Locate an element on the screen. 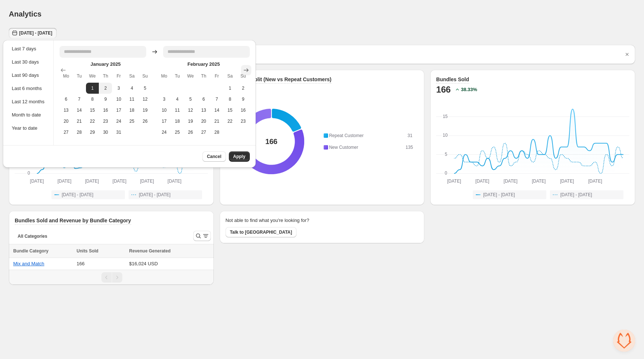 Image resolution: width=644 pixels, height=359 pixels. button: Monday February 18 2025 is located at coordinates (178, 121).